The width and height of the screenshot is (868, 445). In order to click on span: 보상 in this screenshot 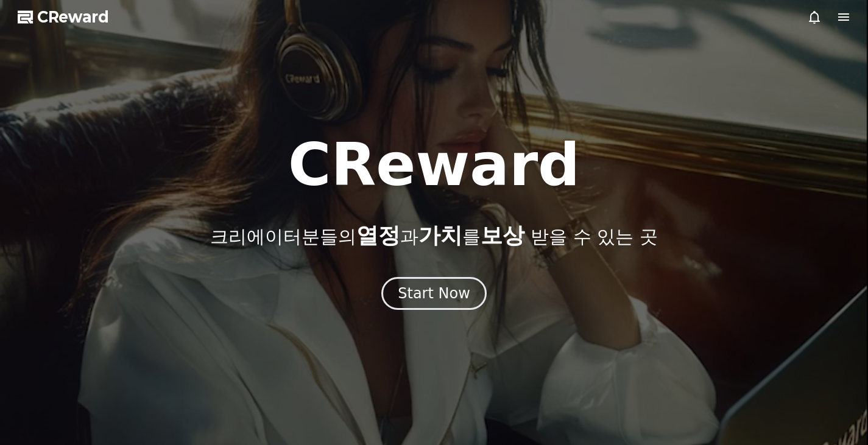, I will do `click(502, 235)`.